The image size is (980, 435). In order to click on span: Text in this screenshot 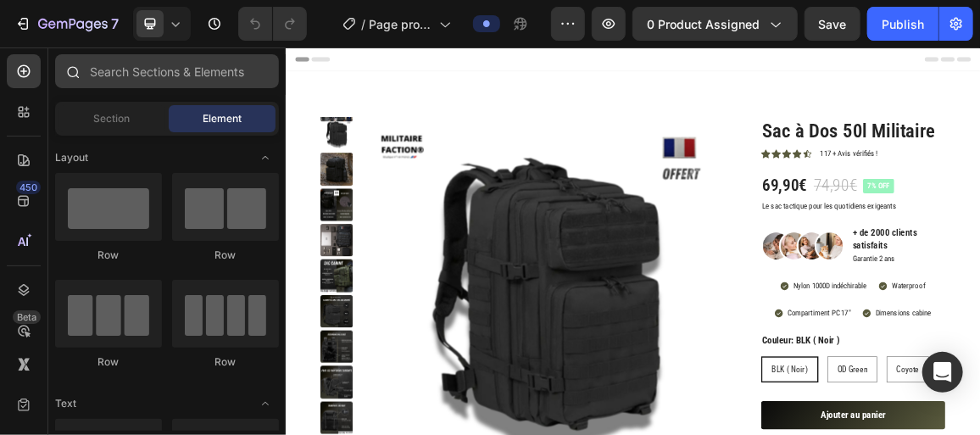, I will do `click(65, 403)`.